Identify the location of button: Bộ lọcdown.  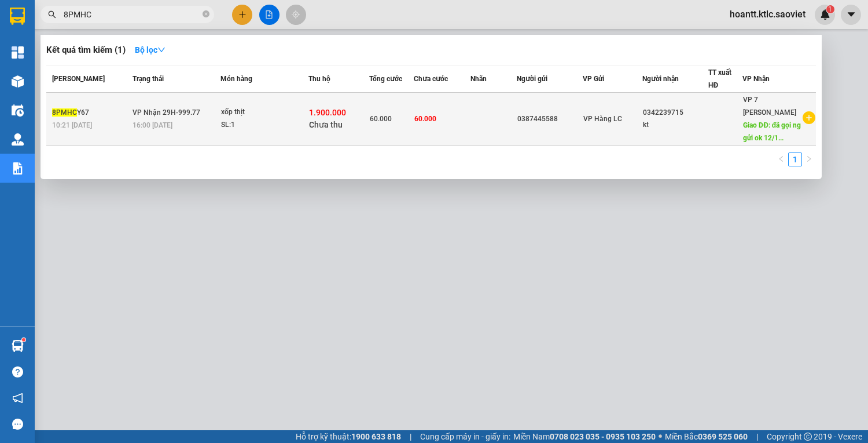
(150, 49).